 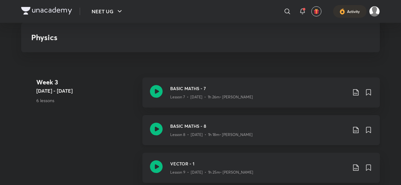 What do you see at coordinates (259, 88) in the screenshot?
I see `h3: BASIC MATHS - 7` at bounding box center [259, 88].